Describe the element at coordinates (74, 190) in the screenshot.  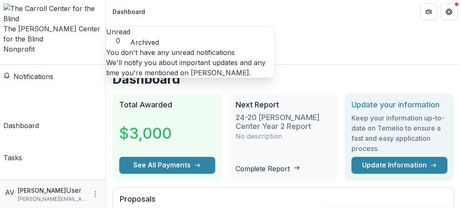
I see `p: User` at that location.